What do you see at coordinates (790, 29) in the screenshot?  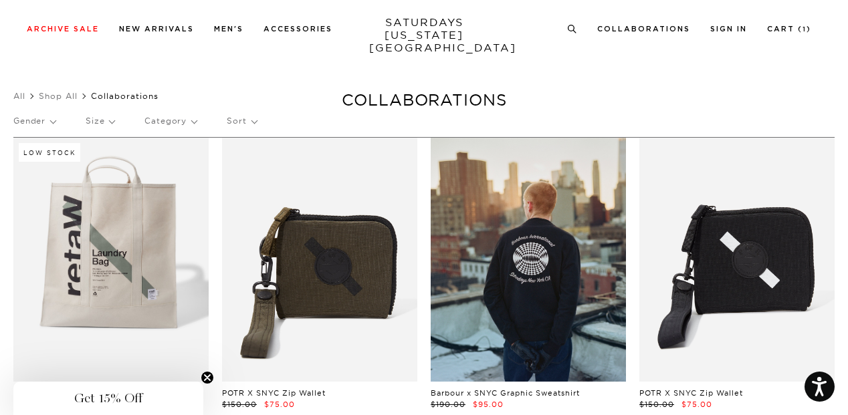 I see `a: Cart (1)` at bounding box center [790, 29].